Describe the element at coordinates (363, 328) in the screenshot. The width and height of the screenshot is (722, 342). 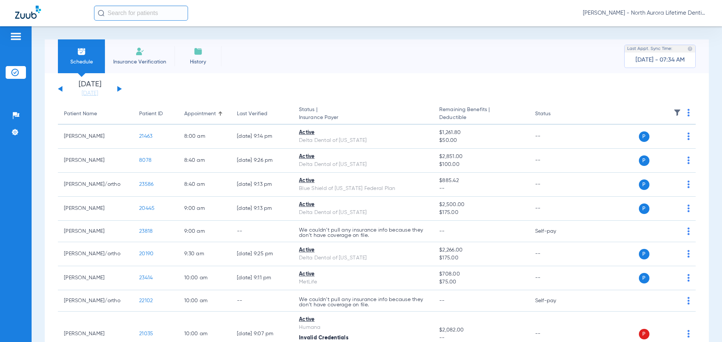
I see `div: Humana` at that location.